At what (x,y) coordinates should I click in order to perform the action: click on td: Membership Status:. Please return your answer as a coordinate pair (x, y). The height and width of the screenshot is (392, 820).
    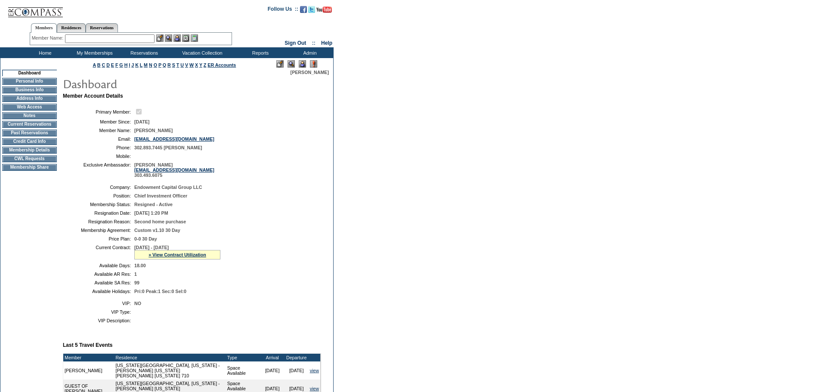
    Looking at the image, I should click on (99, 204).